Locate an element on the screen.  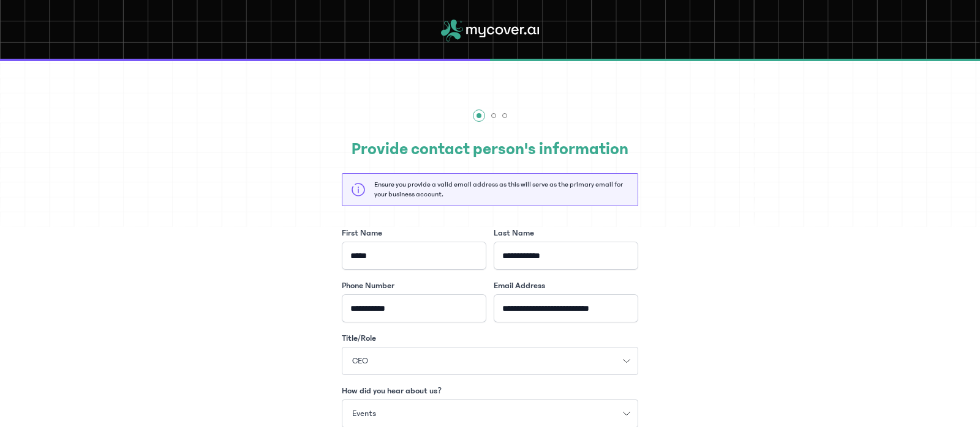
label: Email Address is located at coordinates (519, 286).